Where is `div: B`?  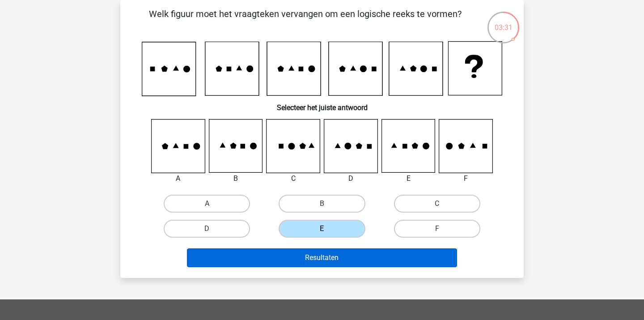
div: B is located at coordinates (236, 179).